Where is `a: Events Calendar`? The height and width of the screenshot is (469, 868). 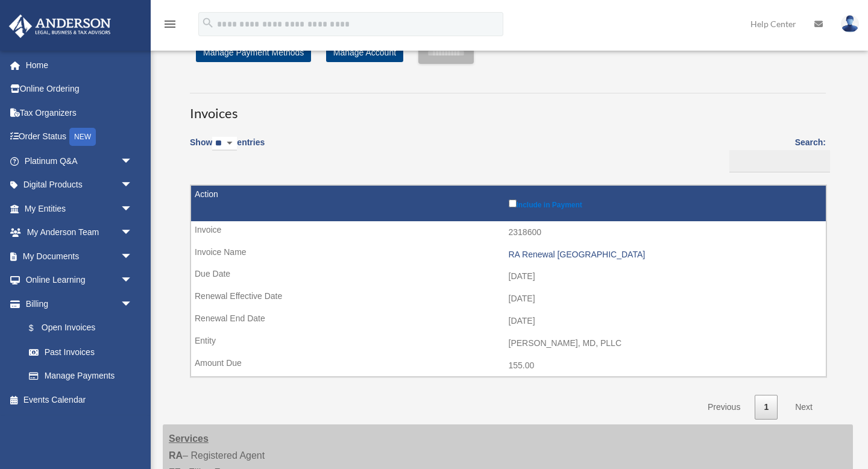
a: Events Calendar is located at coordinates (79, 400).